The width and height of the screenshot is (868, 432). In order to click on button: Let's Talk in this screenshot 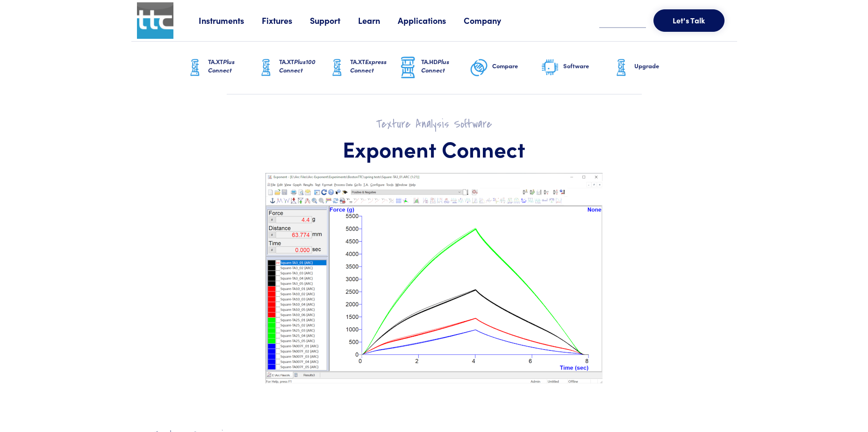, I will do `click(689, 20)`.